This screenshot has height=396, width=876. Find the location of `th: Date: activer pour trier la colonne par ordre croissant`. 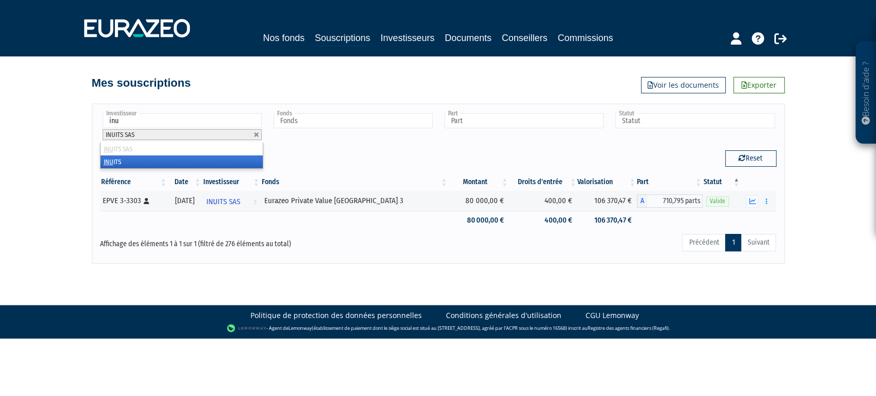

th: Date: activer pour trier la colonne par ordre croissant is located at coordinates (185, 182).